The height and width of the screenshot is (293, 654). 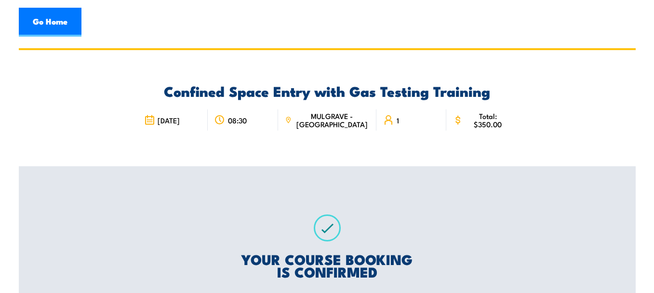 What do you see at coordinates (397, 120) in the screenshot?
I see `span: 1` at bounding box center [397, 120].